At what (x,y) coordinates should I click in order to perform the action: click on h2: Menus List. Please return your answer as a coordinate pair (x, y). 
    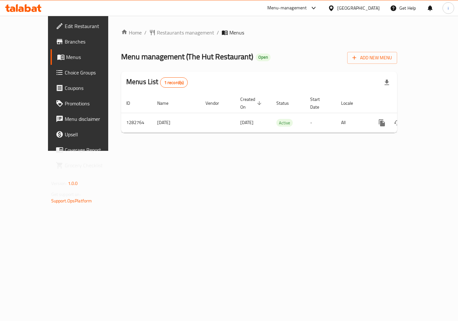
    Looking at the image, I should click on (157, 82).